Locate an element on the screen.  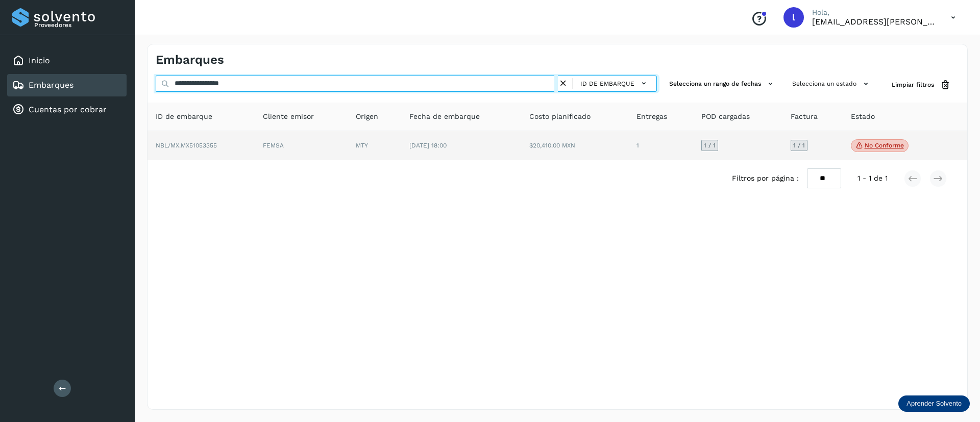
span: POD cargadas is located at coordinates (725, 117).